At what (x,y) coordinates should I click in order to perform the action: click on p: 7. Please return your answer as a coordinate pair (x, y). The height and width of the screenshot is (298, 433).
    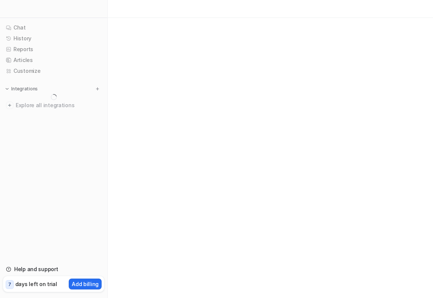
    Looking at the image, I should click on (10, 284).